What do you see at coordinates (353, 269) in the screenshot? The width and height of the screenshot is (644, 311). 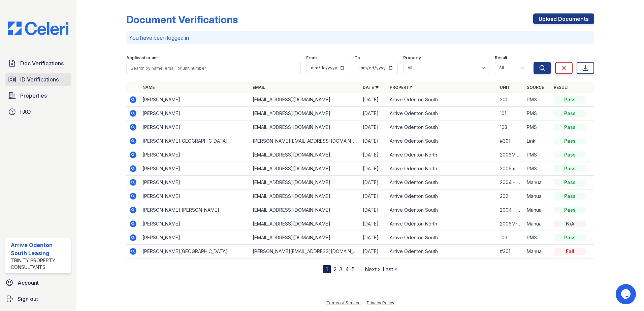 I see `a: 5` at bounding box center [353, 269].